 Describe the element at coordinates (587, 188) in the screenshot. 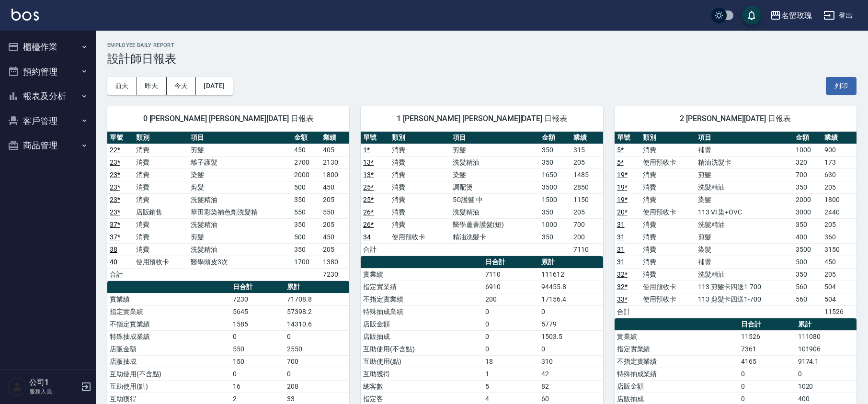

I see `td: 2850` at that location.